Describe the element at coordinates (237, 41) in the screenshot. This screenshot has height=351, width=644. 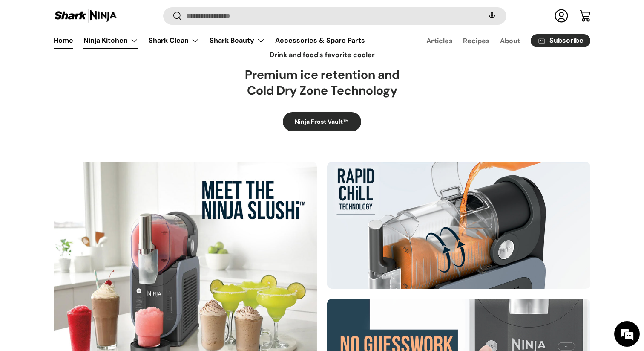
I see `summary: Shark Beauty` at that location.